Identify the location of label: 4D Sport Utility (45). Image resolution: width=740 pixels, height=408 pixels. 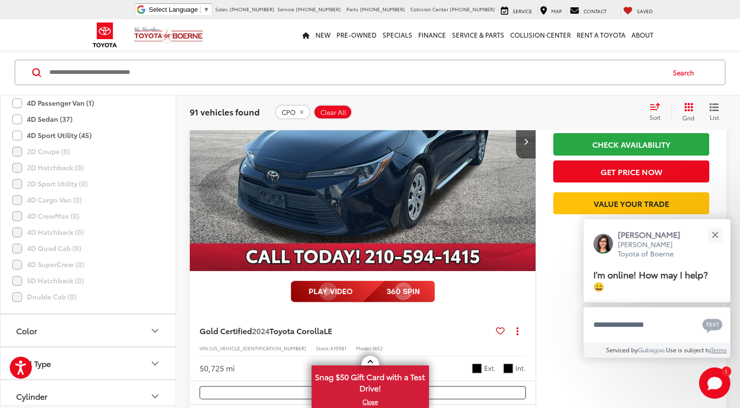
(52, 135).